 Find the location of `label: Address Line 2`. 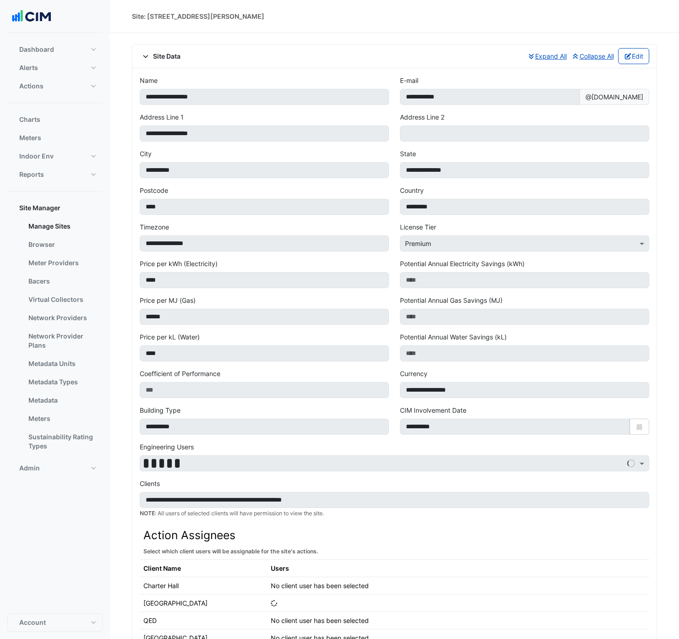

label: Address Line 2 is located at coordinates (422, 117).